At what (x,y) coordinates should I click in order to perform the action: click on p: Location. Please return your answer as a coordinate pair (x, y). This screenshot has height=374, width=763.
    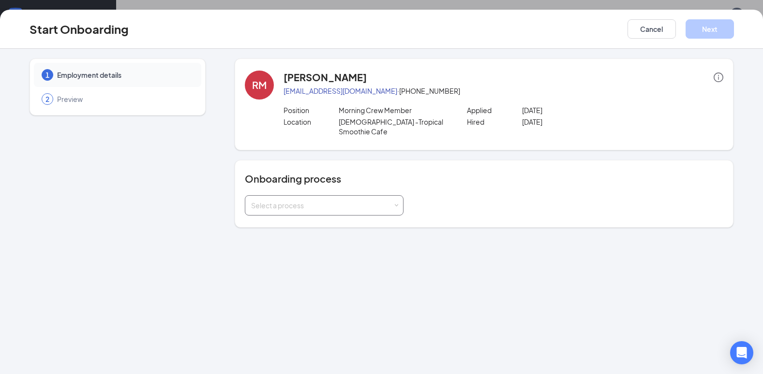
    Looking at the image, I should click on (311, 122).